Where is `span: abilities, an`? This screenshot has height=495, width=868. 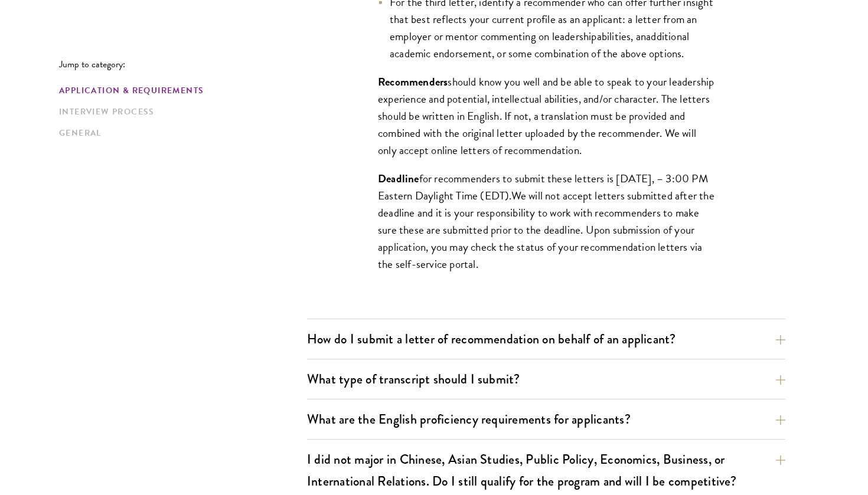 span: abilities, an is located at coordinates (622, 36).